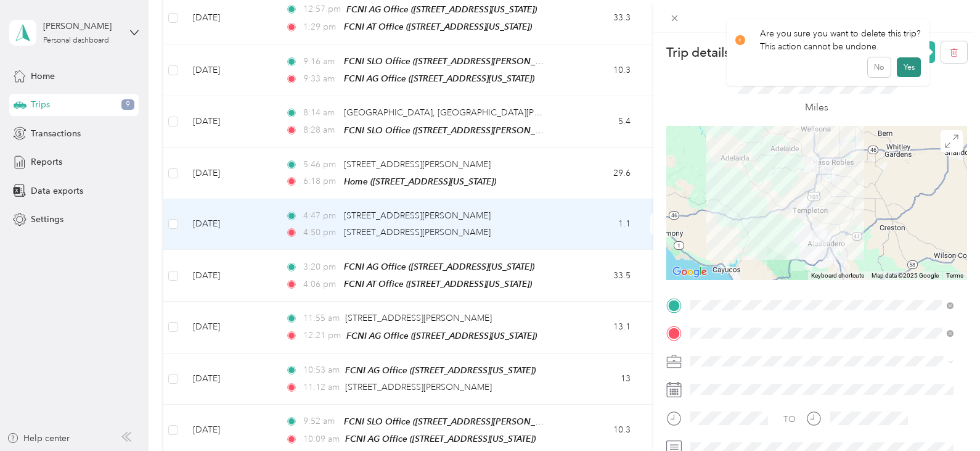 The height and width of the screenshot is (451, 980). What do you see at coordinates (690, 272) in the screenshot?
I see `a: Open this area in Google Maps (opens a new window)` at bounding box center [690, 272].